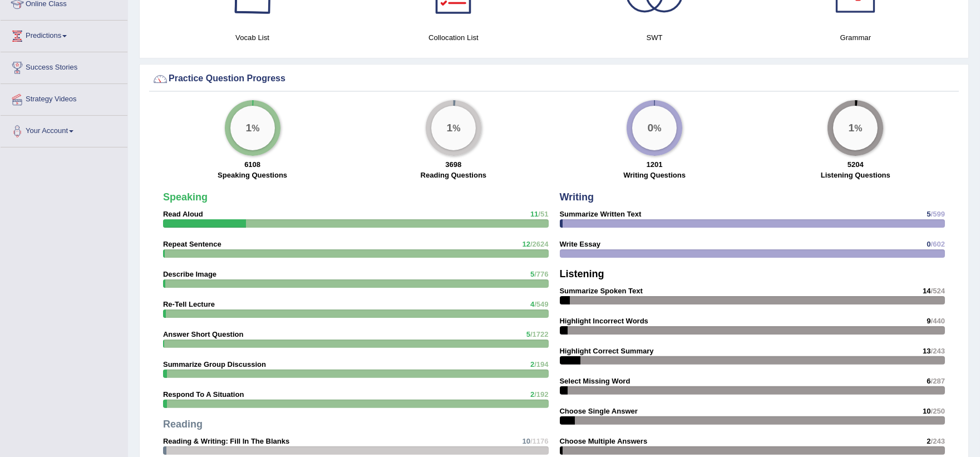 Image resolution: width=980 pixels, height=457 pixels. Describe the element at coordinates (183, 424) in the screenshot. I see `strong: Reading` at that location.